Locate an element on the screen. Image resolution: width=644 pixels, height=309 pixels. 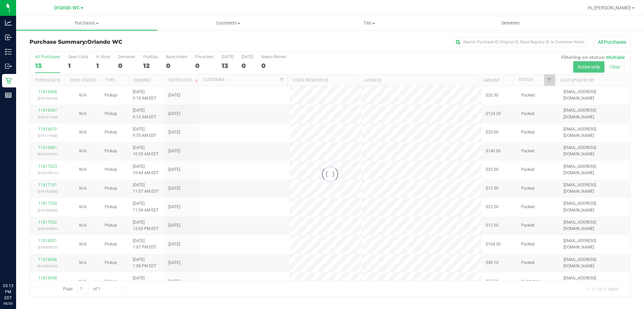
span: Purchases is located at coordinates (87, 23).